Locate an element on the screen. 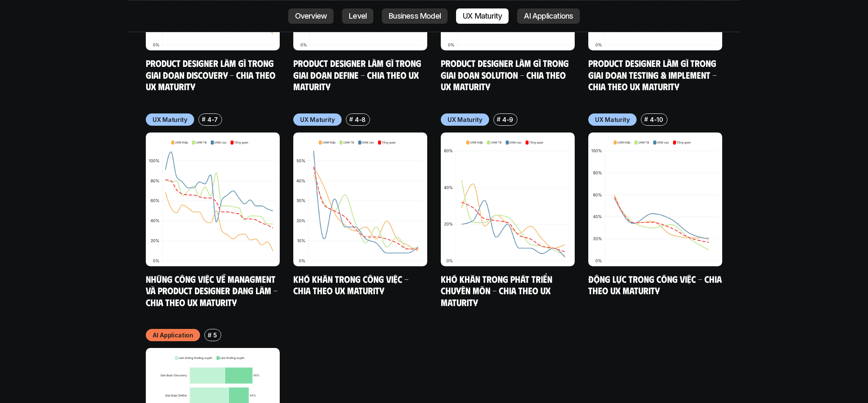 The height and width of the screenshot is (403, 868). p: Overview is located at coordinates (311, 16).